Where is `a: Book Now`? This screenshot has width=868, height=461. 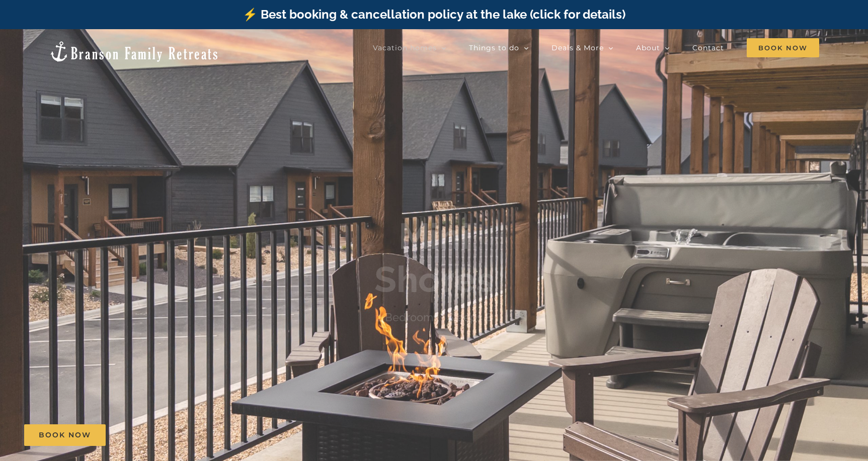
a: Book Now is located at coordinates (65, 435).